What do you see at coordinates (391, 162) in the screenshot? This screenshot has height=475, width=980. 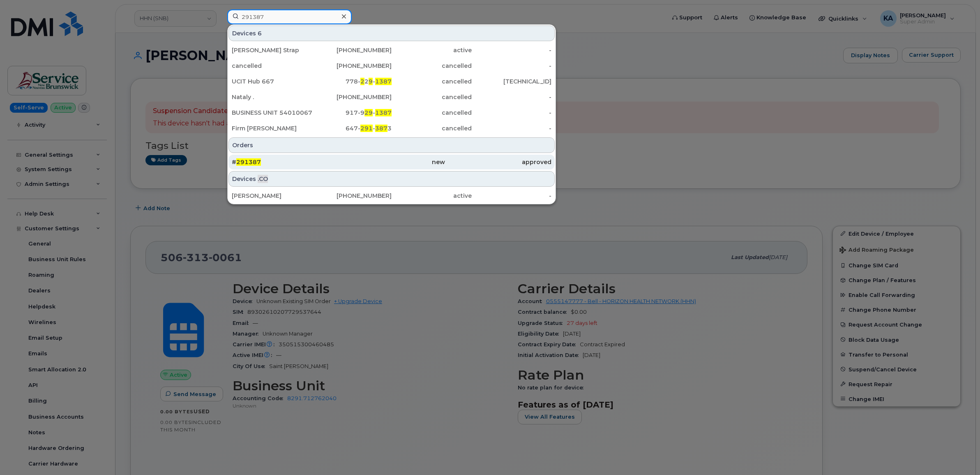 I see `div: new` at bounding box center [391, 162].